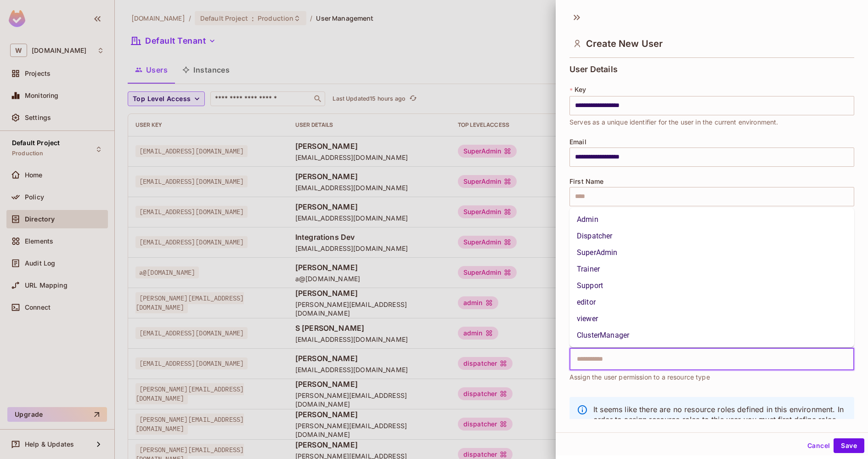  Describe the element at coordinates (712, 236) in the screenshot. I see `li: Dispatcher` at that location.